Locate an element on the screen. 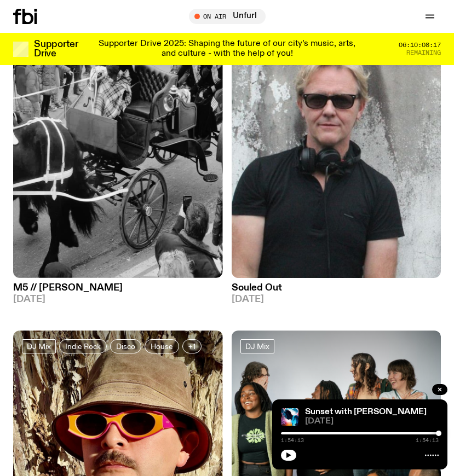  p: Supporter Drive 2025: Shaping the future of our city’s music, arts, and culture - with the help o... is located at coordinates (227, 49).